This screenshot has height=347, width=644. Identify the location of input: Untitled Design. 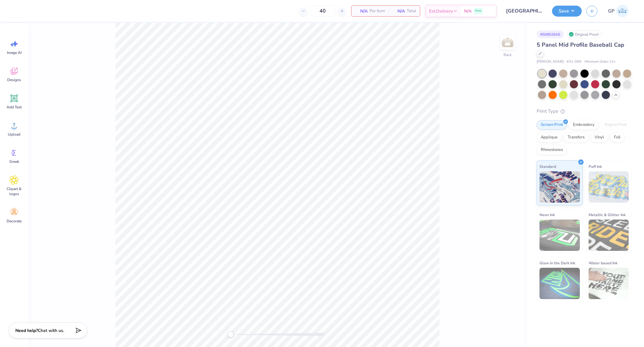
(524, 11).